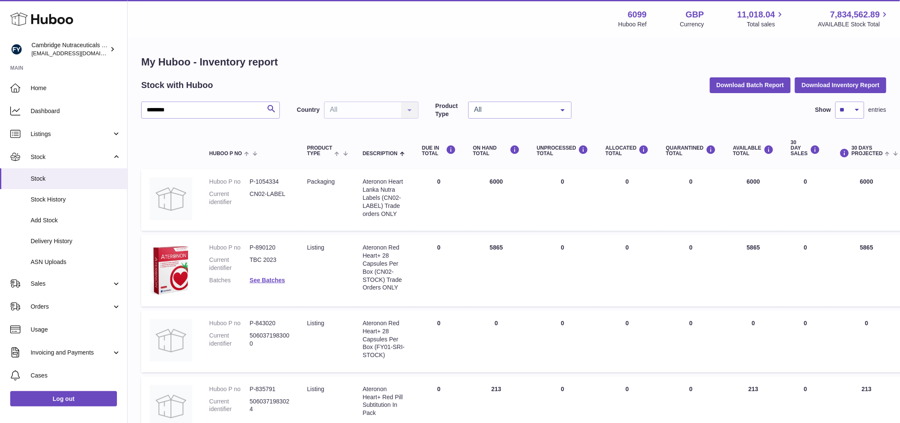 Image resolution: width=900 pixels, height=423 pixels. What do you see at coordinates (854, 24) in the screenshot?
I see `span: AVAILABLE Stock Total` at bounding box center [854, 24].